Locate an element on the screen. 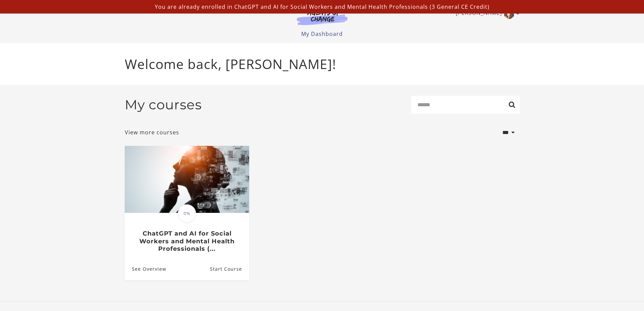  h3: ChatGPT and AI for Social Workers and Mental Health Professionals (... is located at coordinates (187, 241).